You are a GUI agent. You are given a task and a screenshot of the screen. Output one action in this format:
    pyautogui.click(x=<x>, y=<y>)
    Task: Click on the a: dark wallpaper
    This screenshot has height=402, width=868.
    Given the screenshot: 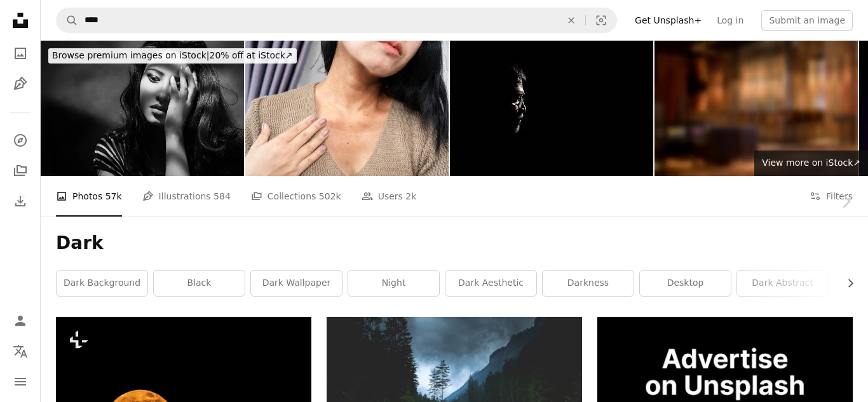 What is the action you would take?
    pyautogui.click(x=296, y=283)
    